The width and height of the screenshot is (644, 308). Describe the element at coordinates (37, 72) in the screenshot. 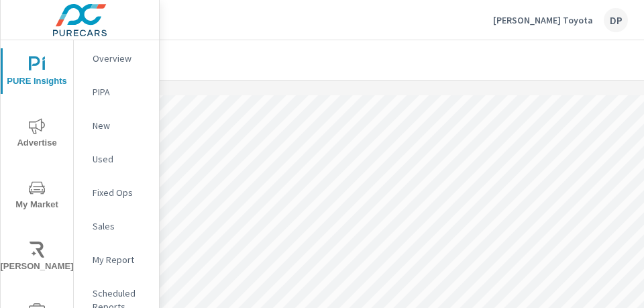

I see `span: PURE Insights` at that location.